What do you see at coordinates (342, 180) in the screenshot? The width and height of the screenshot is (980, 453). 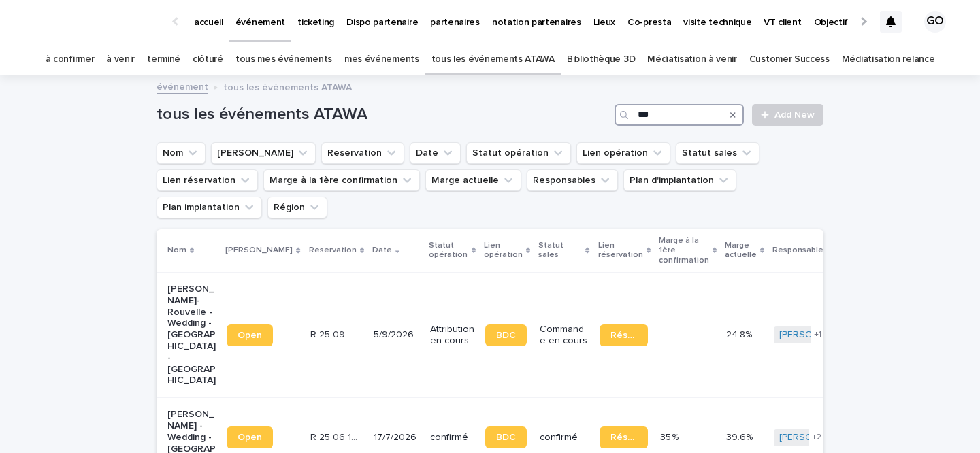 I see `button: Marge à la 1ère confirmation` at bounding box center [342, 180].